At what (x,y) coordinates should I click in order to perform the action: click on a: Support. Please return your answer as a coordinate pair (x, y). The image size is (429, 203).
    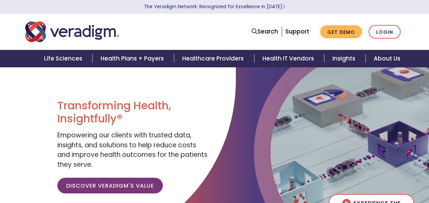
    Looking at the image, I should click on (297, 31).